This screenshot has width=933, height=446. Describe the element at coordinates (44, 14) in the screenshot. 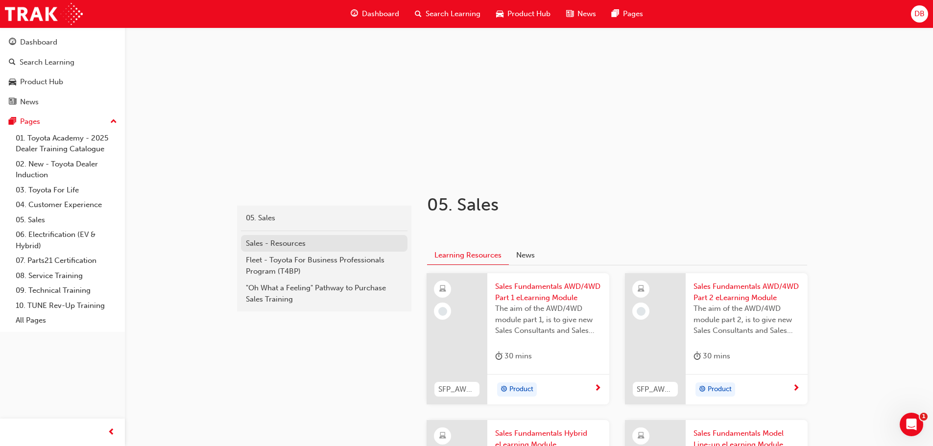

I see `a: Trak` at that location.